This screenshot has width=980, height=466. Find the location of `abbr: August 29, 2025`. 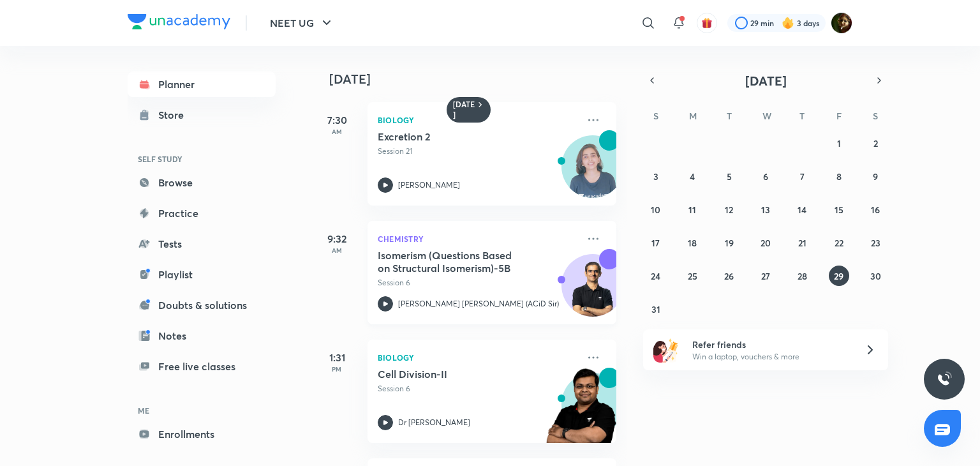

abbr: August 29, 2025 is located at coordinates (839, 276).